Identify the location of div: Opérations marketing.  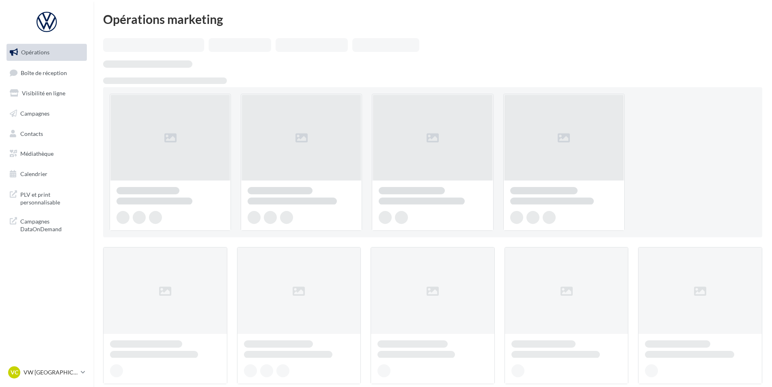
(432, 19).